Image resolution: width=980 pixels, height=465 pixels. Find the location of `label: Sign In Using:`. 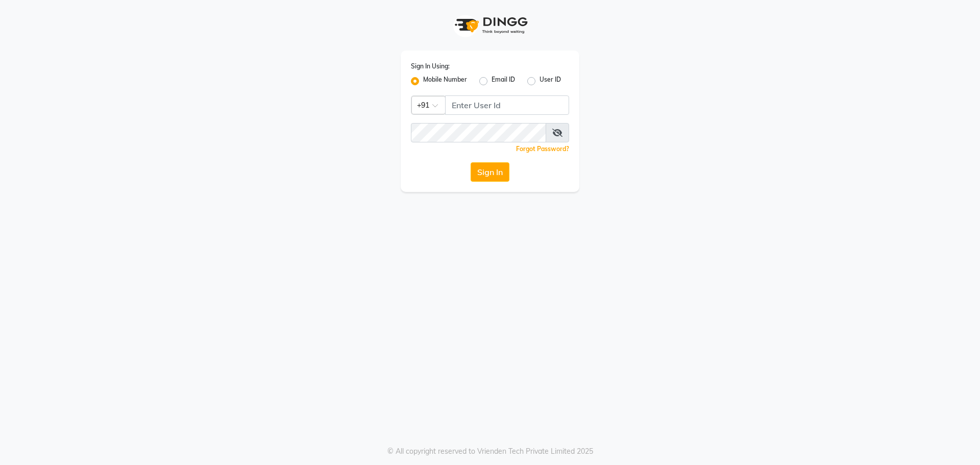

label: Sign In Using: is located at coordinates (431, 66).